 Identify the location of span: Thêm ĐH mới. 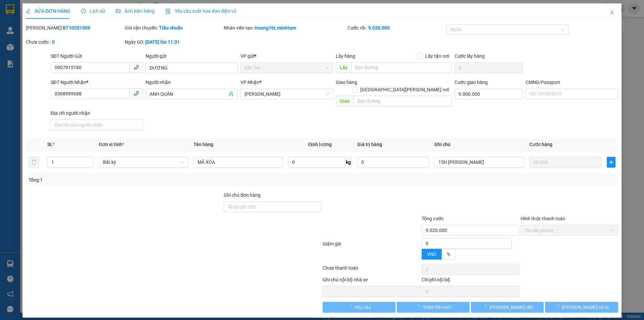
(437, 307).